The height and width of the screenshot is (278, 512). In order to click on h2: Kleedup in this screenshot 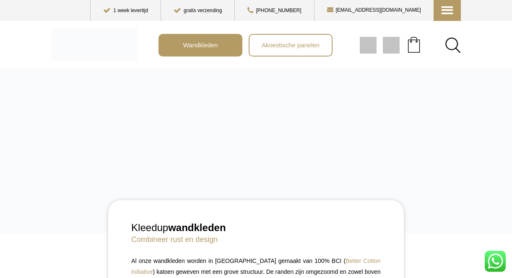, I will do `click(256, 228)`.